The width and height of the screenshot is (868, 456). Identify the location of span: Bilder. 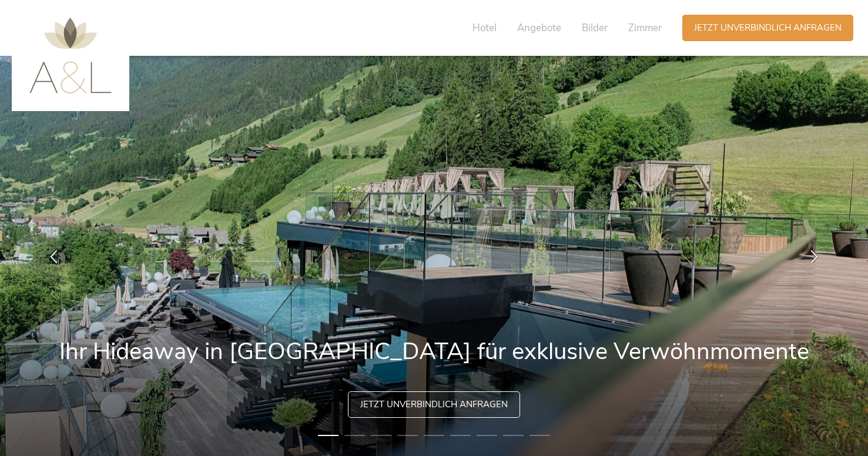
(595, 27).